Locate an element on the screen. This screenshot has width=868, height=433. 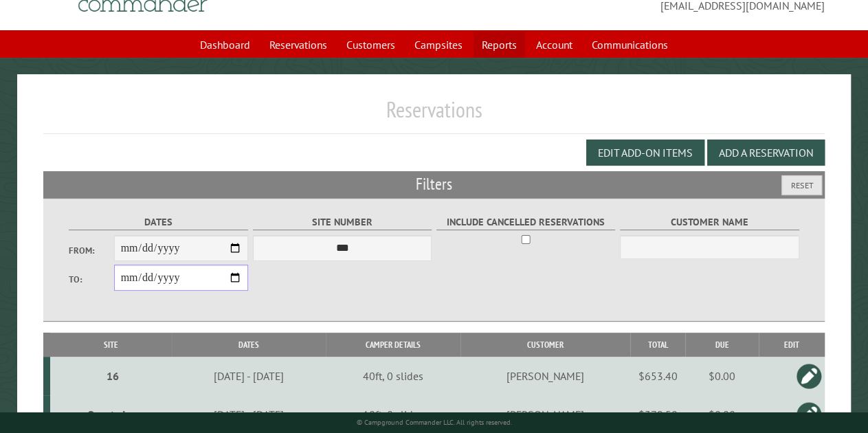
th: Customer is located at coordinates (545, 345).